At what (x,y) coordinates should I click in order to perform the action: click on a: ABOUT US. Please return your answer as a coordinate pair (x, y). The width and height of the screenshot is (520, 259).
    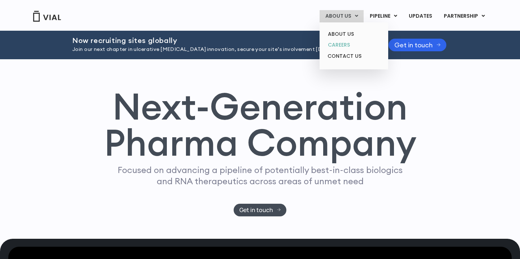
    Looking at the image, I should click on (354, 34).